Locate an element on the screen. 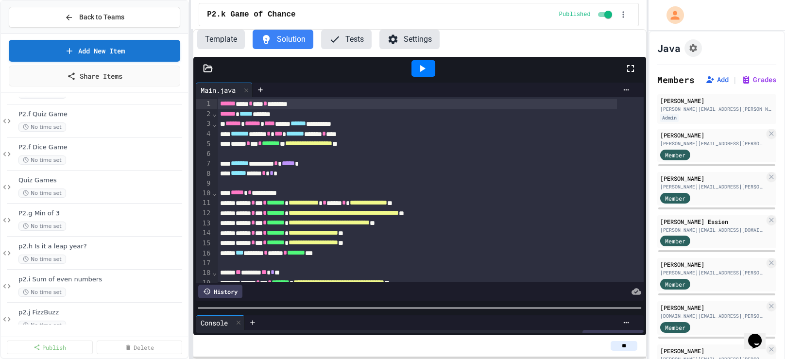  a: Delete is located at coordinates (139, 348).